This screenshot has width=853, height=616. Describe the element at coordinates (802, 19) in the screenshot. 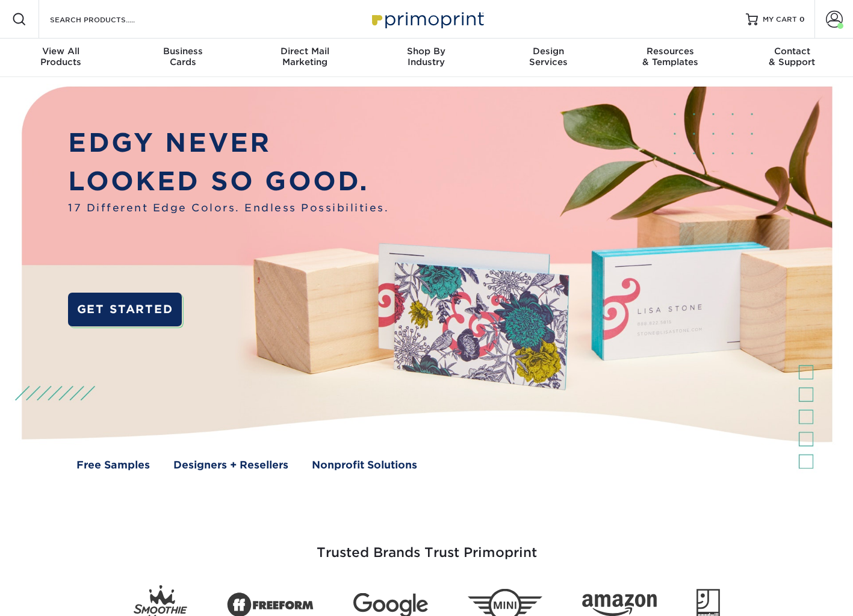

I see `span: 0` at that location.